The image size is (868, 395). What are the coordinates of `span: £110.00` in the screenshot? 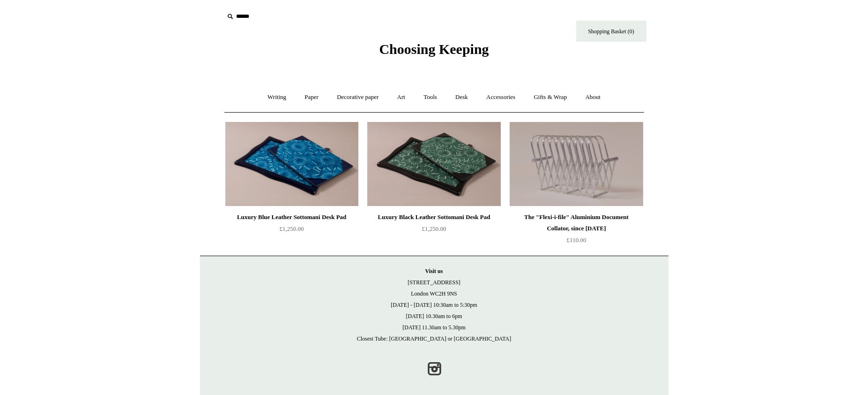 It's located at (577, 240).